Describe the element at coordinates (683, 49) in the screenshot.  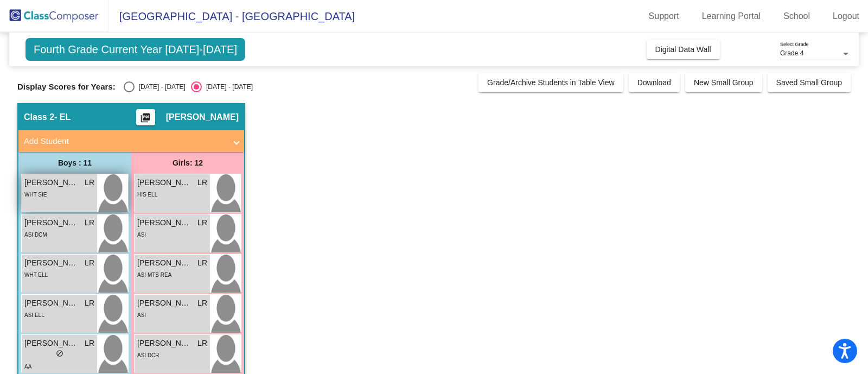
I see `button: Digital Data Wall` at that location.